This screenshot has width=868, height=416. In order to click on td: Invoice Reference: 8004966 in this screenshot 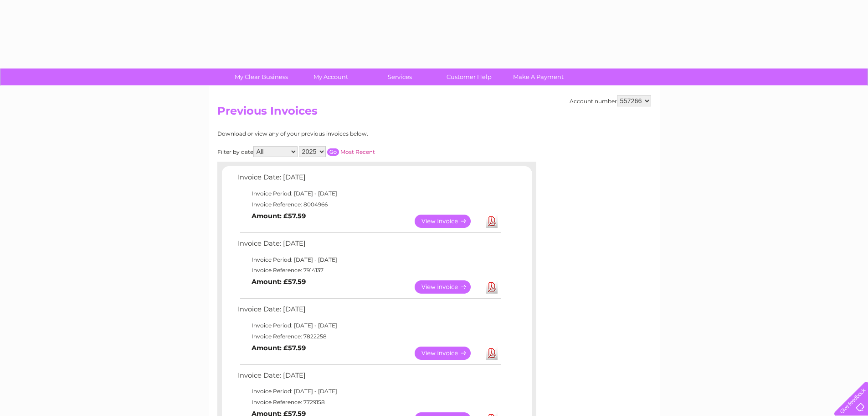, I will do `click(368, 205)`.